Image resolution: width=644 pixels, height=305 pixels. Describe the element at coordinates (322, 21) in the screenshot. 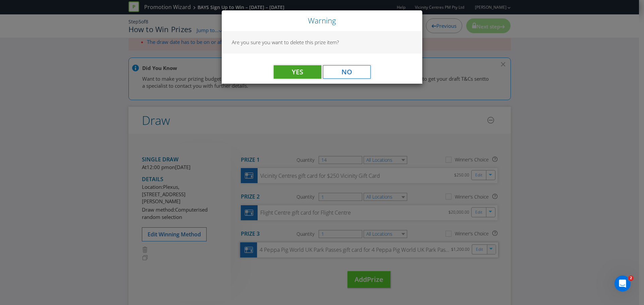

I see `div: Close` at that location.